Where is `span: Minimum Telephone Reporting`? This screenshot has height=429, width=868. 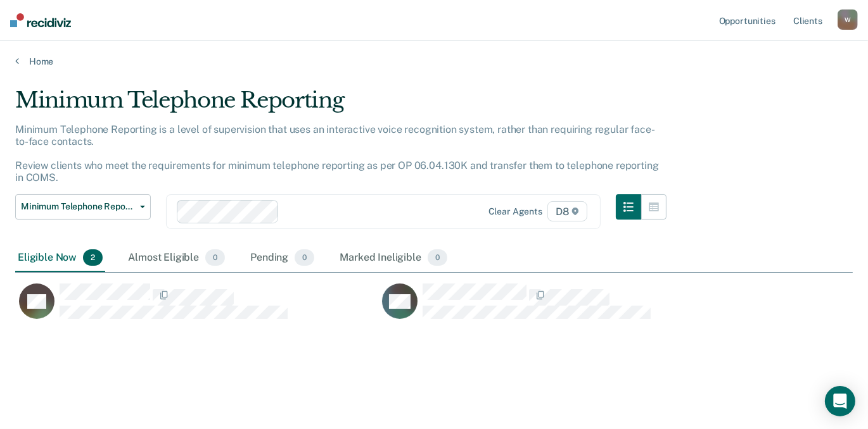 span: Minimum Telephone Reporting is located at coordinates (78, 206).